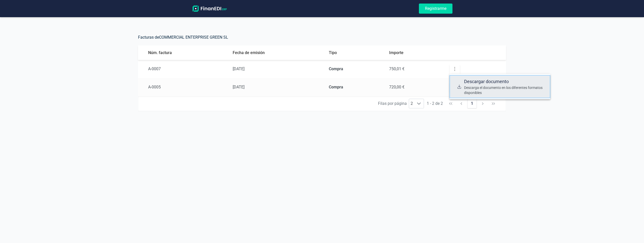 The width and height of the screenshot is (644, 243). I want to click on span: 1 - 2 de 2, so click(435, 103).